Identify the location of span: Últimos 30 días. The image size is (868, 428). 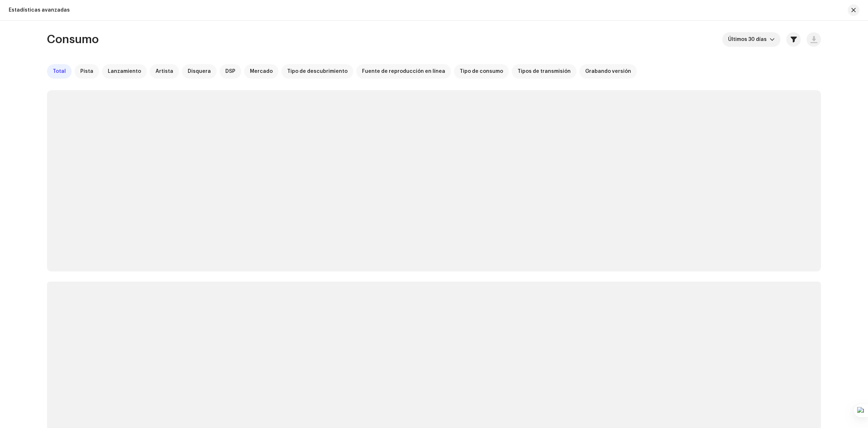
(749, 40).